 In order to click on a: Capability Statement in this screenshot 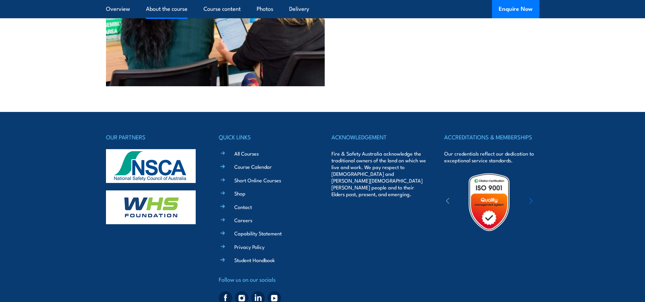, I will do `click(258, 233)`.